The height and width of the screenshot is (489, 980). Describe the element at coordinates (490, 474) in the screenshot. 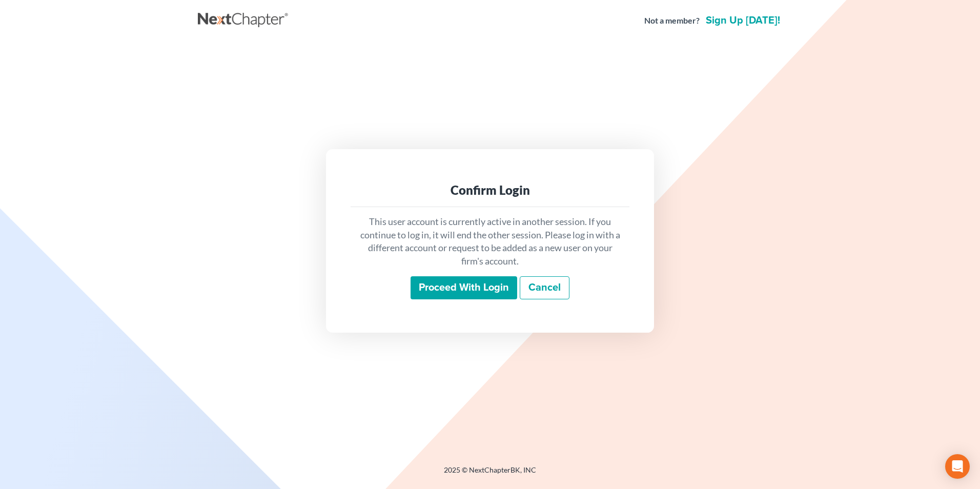

I see `div: 2025 © NextChapterBK, INC` at that location.